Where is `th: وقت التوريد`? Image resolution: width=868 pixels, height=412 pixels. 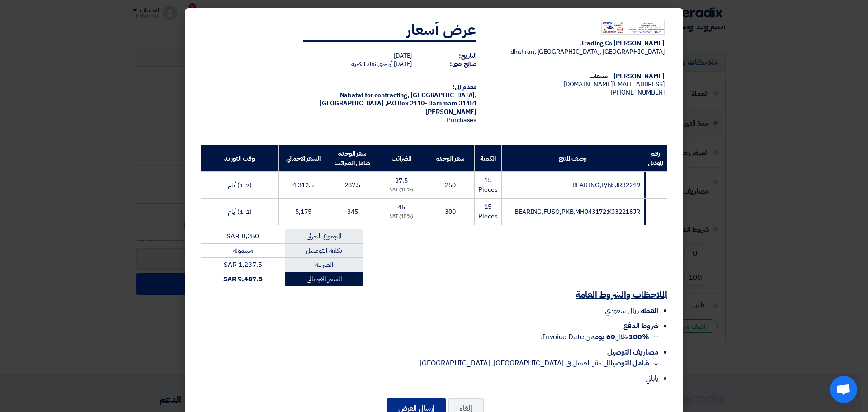 th: وقت التوريد is located at coordinates (241, 158).